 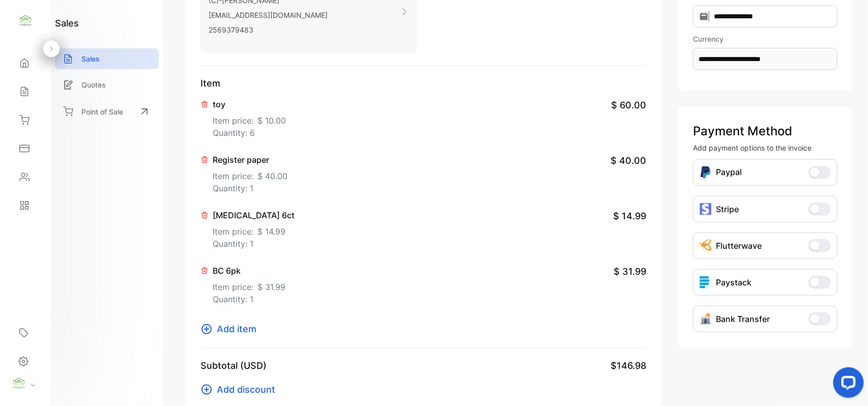 I want to click on p: Register paper, so click(x=250, y=160).